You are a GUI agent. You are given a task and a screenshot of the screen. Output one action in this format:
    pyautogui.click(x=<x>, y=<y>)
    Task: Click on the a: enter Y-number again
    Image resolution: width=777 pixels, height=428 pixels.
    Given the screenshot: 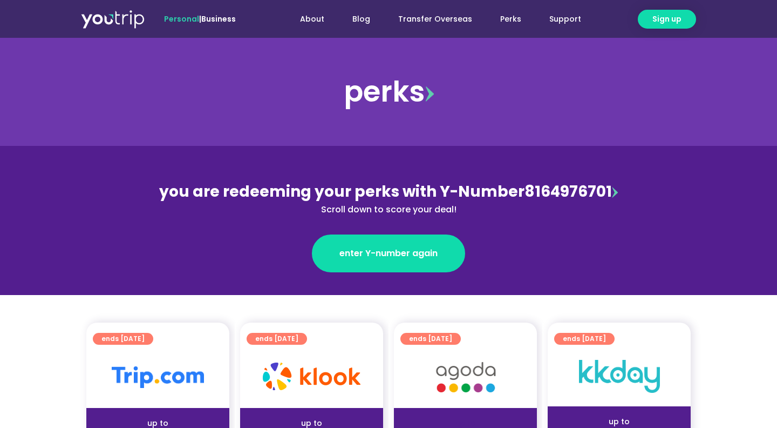 What is the action you would take?
    pyautogui.click(x=389, y=253)
    